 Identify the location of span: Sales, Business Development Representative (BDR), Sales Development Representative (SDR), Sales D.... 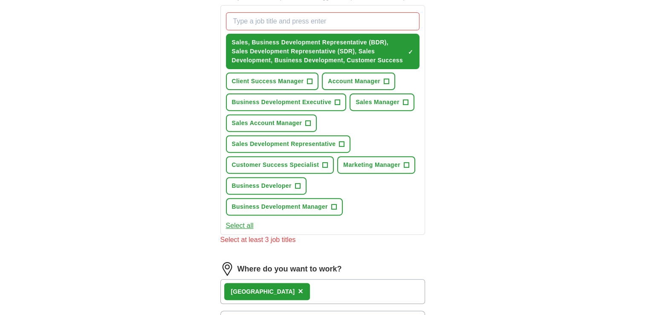
(318, 51).